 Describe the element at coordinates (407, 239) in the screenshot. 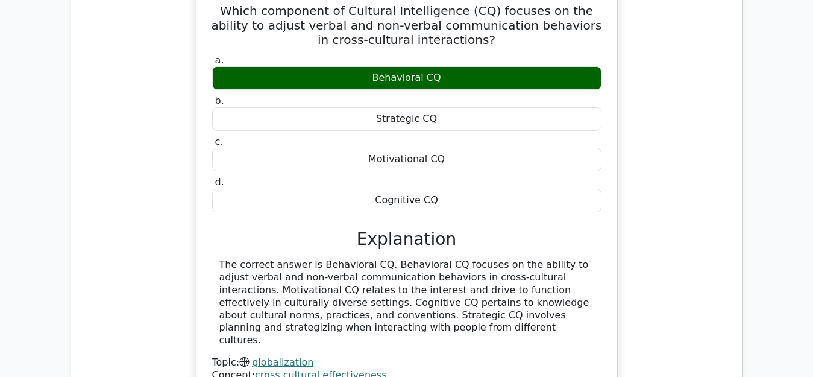

I see `h3: Explanation` at that location.